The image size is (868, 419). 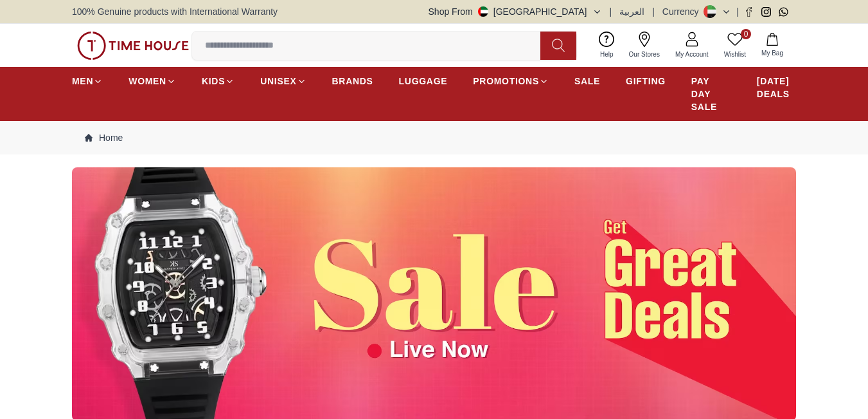 I want to click on a: PROMOTIONS, so click(x=511, y=81).